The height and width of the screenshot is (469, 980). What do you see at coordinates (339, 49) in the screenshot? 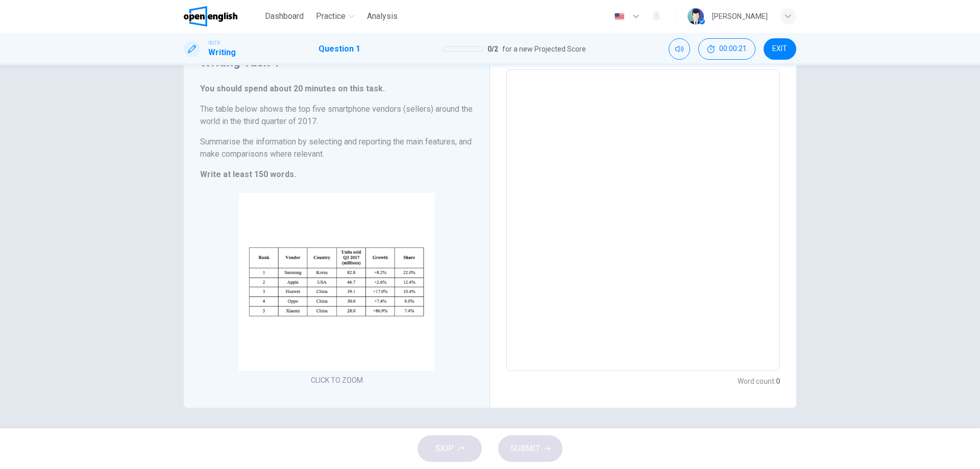
I see `h1: Question 1` at bounding box center [339, 49].